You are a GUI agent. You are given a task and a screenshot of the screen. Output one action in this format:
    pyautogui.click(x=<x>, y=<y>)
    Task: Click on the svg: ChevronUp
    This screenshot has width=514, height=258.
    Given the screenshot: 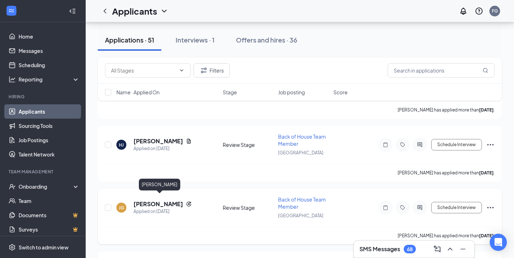 What is the action you would take?
    pyautogui.click(x=450, y=249)
    